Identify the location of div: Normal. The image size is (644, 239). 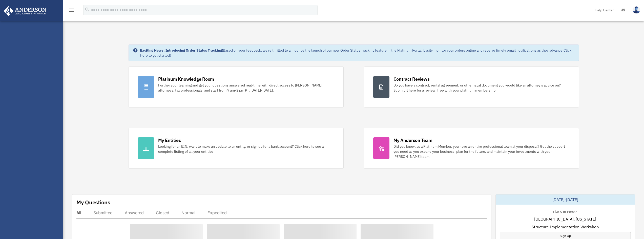
(188, 213).